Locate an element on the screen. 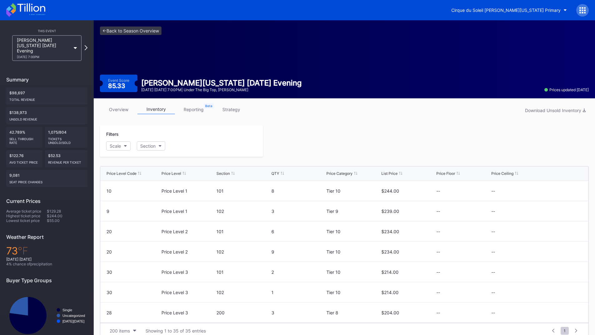 This screenshot has width=595, height=335. button: Section is located at coordinates (151, 146).